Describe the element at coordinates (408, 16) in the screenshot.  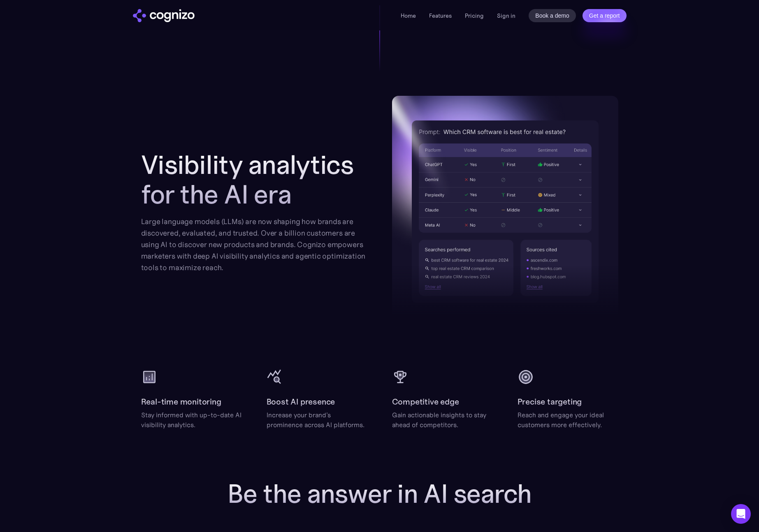
I see `a: Home` at that location.